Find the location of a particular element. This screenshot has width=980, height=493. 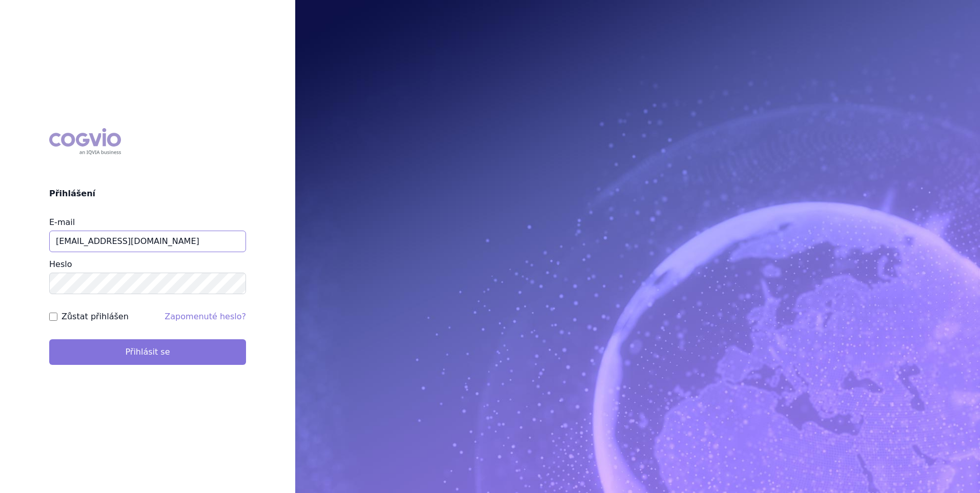

a: Zapomenuté heslo? is located at coordinates (205, 316).